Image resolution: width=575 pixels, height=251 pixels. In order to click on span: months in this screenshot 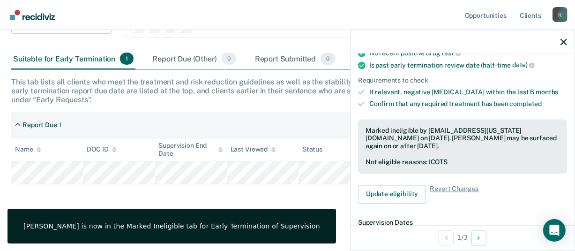, I will do `click(547, 92)`.